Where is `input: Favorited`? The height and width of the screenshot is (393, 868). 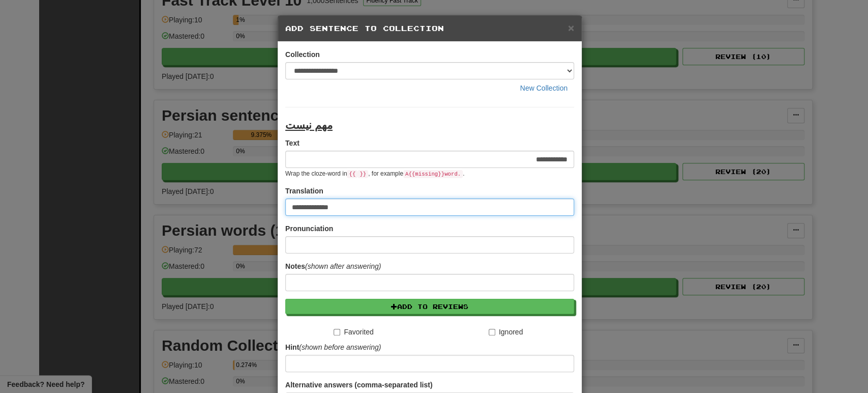 input: Favorited is located at coordinates (337, 332).